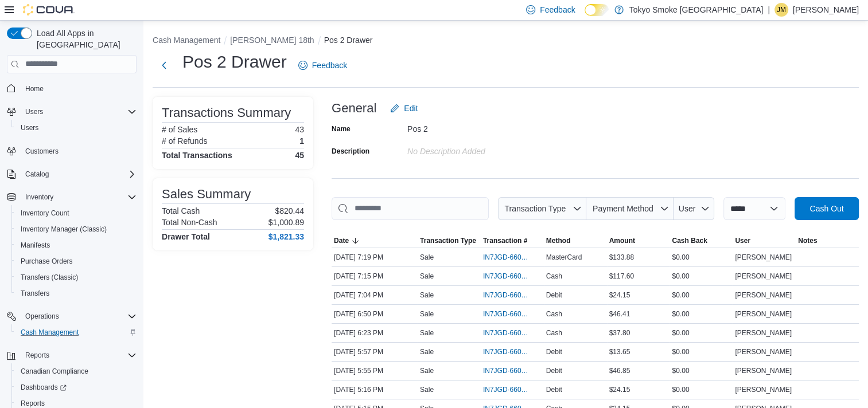  Describe the element at coordinates (558, 241) in the screenshot. I see `span: Method` at that location.